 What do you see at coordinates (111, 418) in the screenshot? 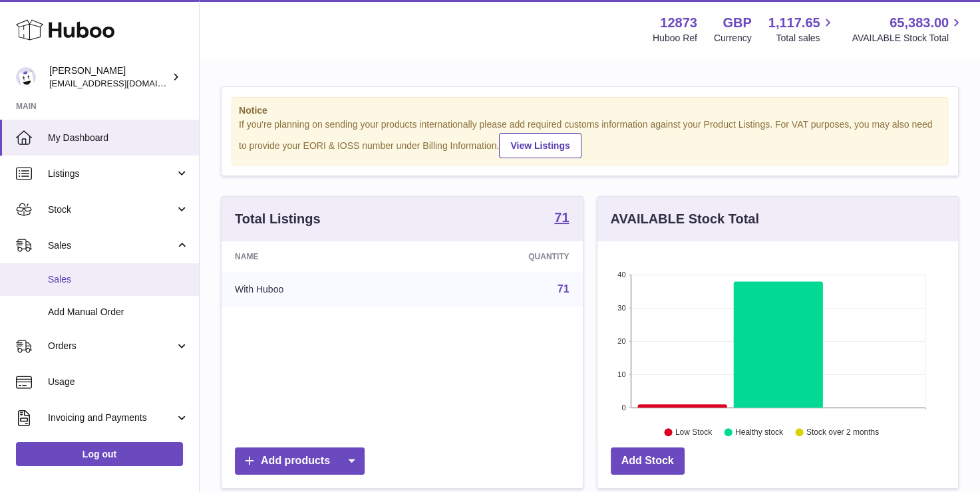
I see `span: Invoicing and Payments` at bounding box center [111, 418].